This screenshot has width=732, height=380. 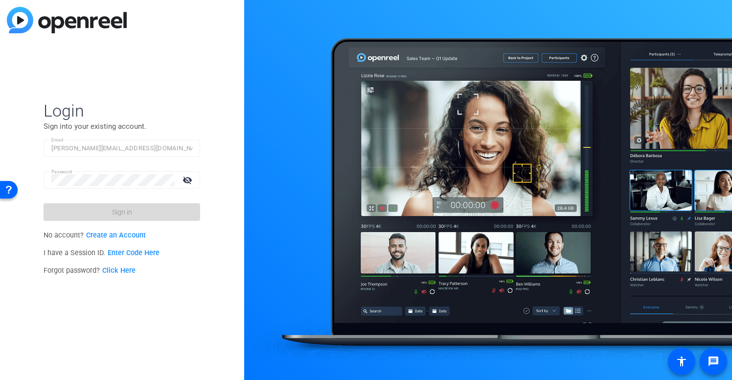 What do you see at coordinates (122, 148) in the screenshot?
I see `input: Enter Email Address` at bounding box center [122, 148].